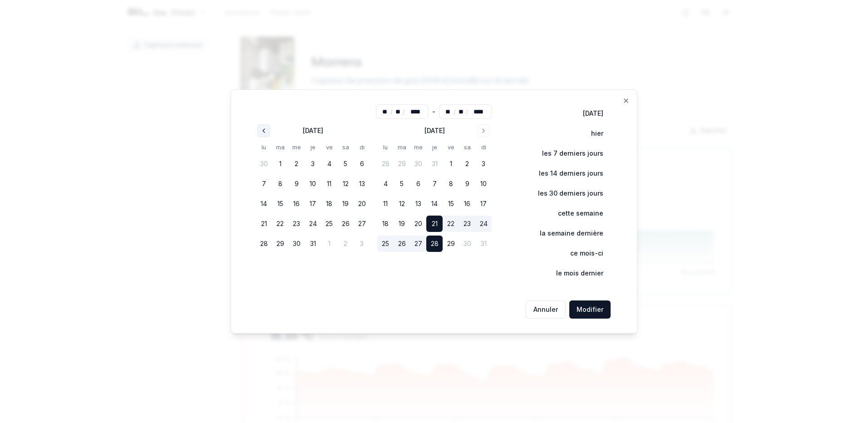 The image size is (868, 423). I want to click on button: la semaine dernière, so click(566, 233).